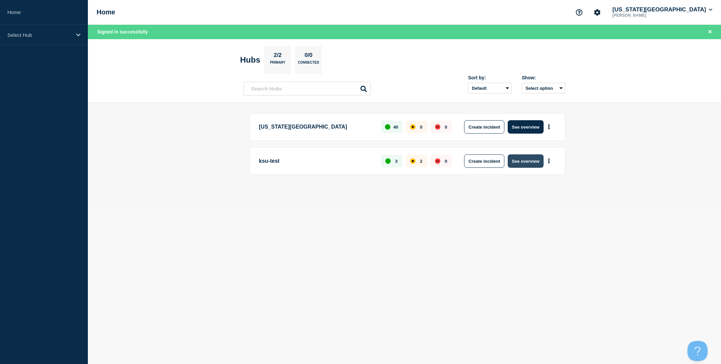  Describe the element at coordinates (122, 32) in the screenshot. I see `span: Signed in successfully` at that location.